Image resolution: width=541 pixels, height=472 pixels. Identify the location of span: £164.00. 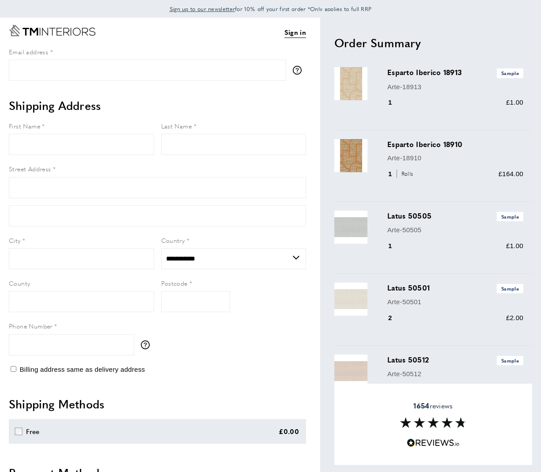
(511, 174).